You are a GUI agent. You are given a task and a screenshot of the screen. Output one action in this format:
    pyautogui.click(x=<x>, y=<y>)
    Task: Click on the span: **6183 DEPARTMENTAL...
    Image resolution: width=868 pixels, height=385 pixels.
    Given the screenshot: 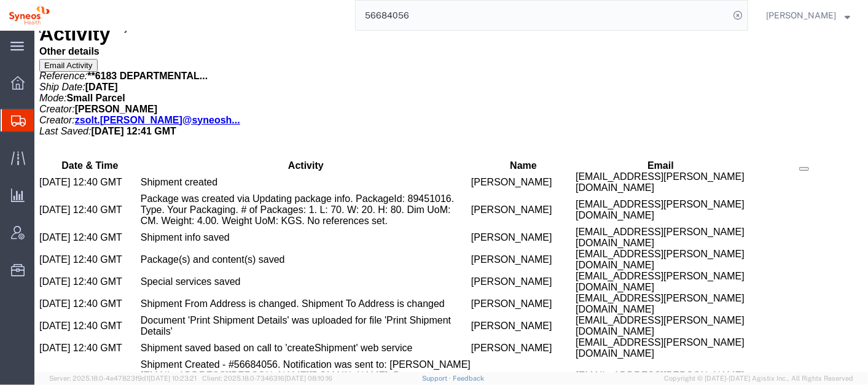 What is the action you would take?
    pyautogui.click(x=113, y=45)
    